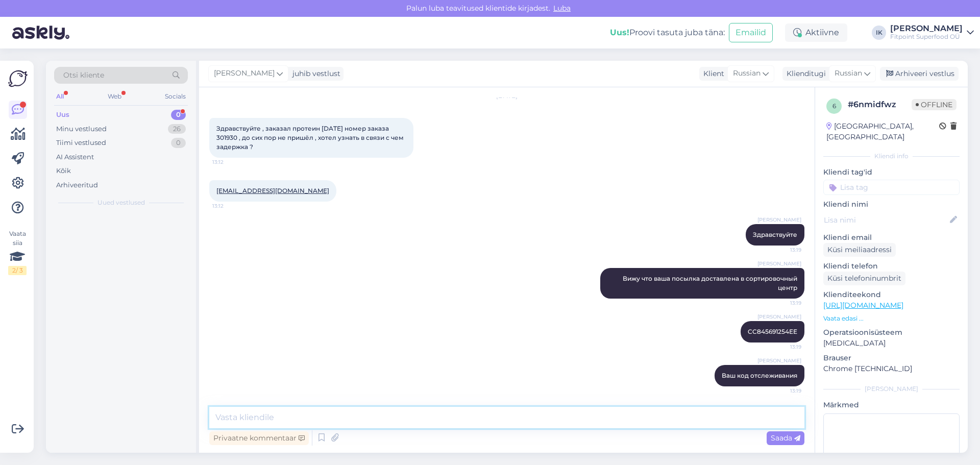  Describe the element at coordinates (75, 157) in the screenshot. I see `div: AI Assistent` at that location.